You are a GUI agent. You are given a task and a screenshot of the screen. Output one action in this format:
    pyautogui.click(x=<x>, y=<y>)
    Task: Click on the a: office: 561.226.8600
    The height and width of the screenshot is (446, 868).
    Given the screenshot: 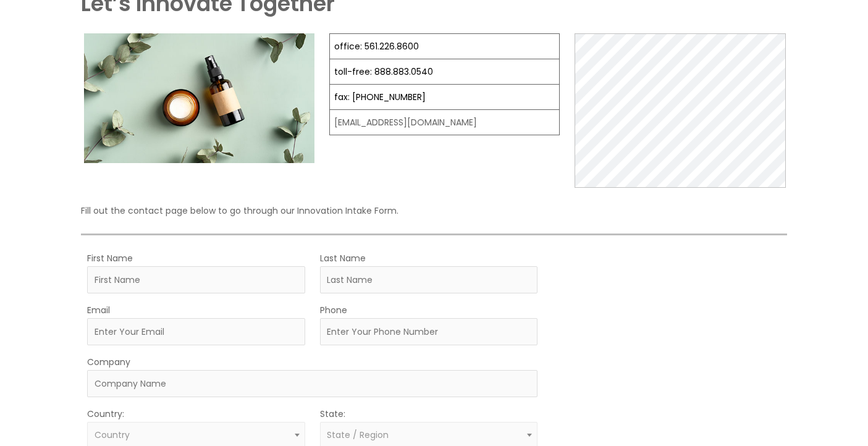 What is the action you would take?
    pyautogui.click(x=376, y=46)
    